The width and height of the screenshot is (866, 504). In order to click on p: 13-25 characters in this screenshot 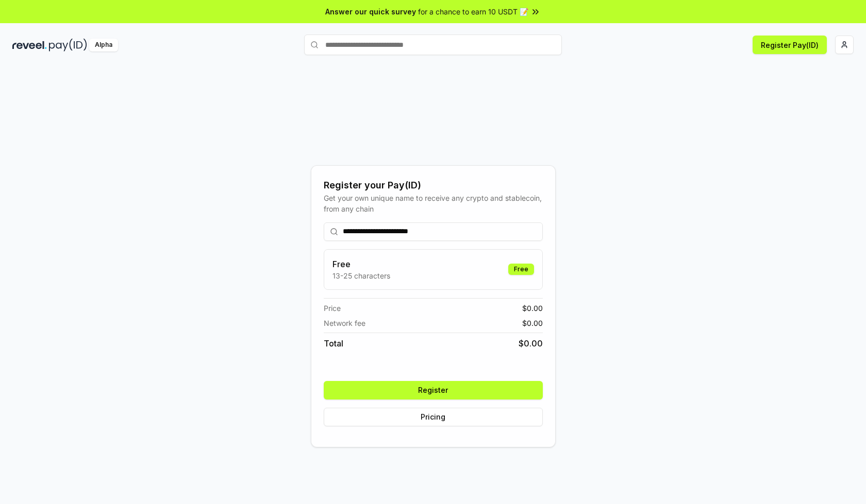, I will do `click(362, 275)`.